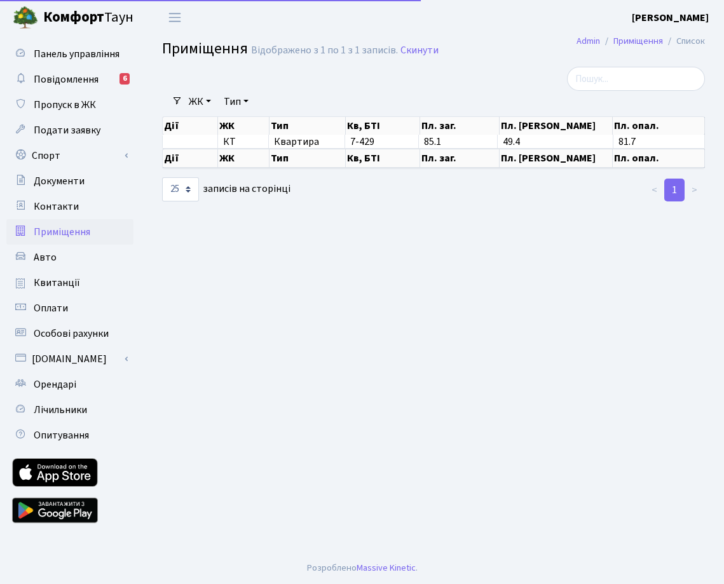 The width and height of the screenshot is (724, 584). I want to click on select: записів на сторінці, so click(181, 190).